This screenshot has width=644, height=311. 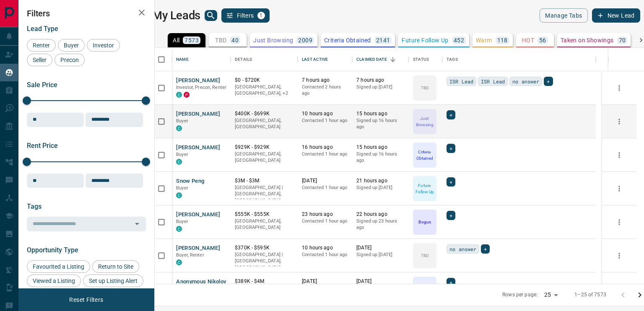 I want to click on div: Status, so click(x=421, y=60).